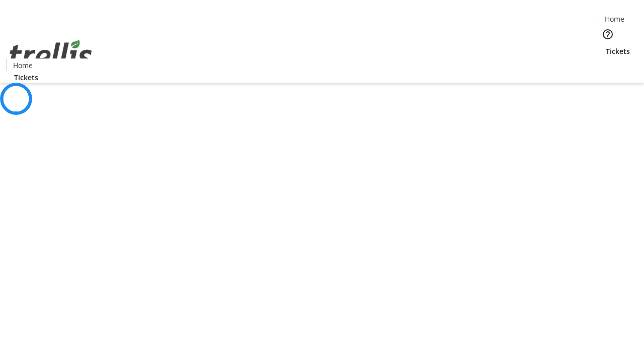 The width and height of the screenshot is (644, 363). Describe the element at coordinates (608, 67) in the screenshot. I see `button: Cart` at that location.